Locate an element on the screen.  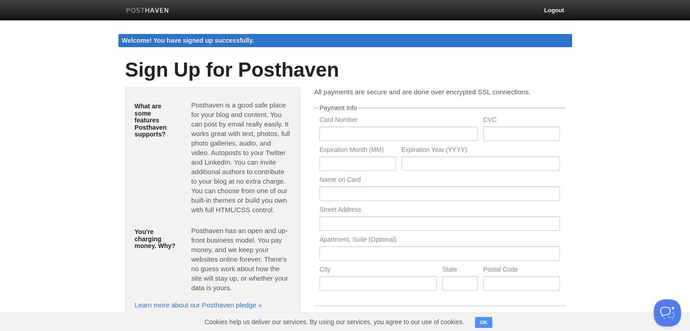
a: Learn more about our Posthaven pledge » is located at coordinates (198, 305).